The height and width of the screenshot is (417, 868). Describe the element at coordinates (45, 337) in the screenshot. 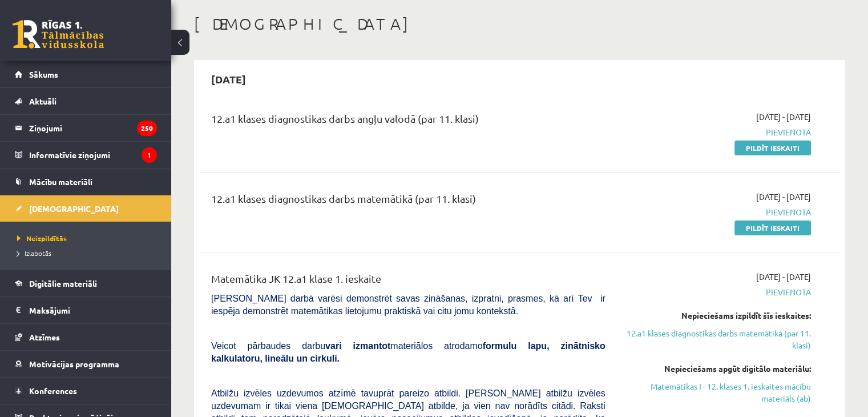

I see `span: Atzīmes` at that location.